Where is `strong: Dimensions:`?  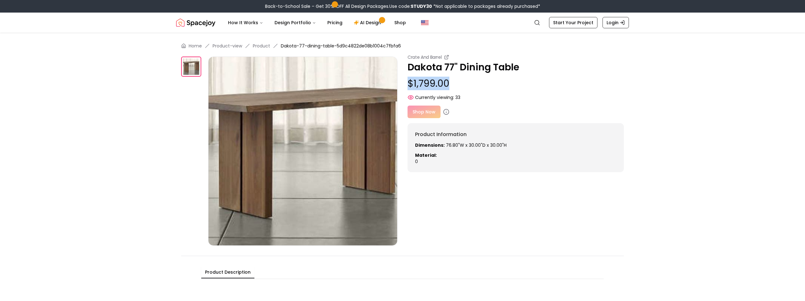 strong: Dimensions: is located at coordinates (430, 145).